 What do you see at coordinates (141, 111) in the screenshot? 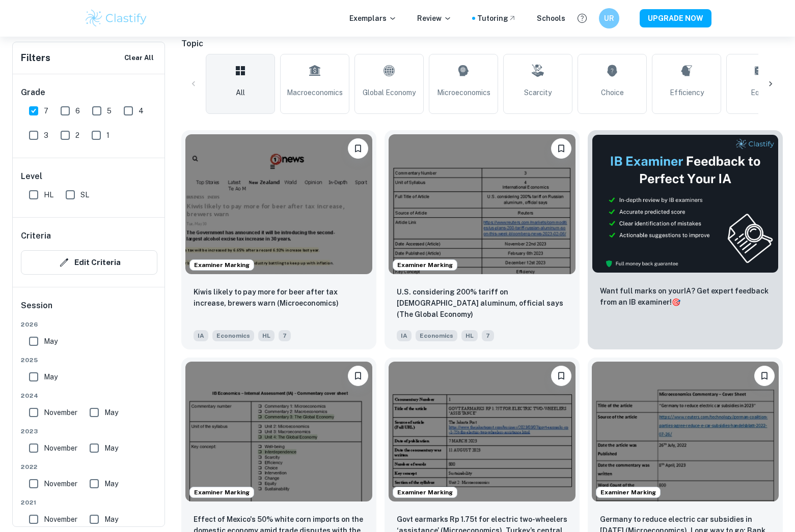
I see `span: 4` at bounding box center [141, 111].